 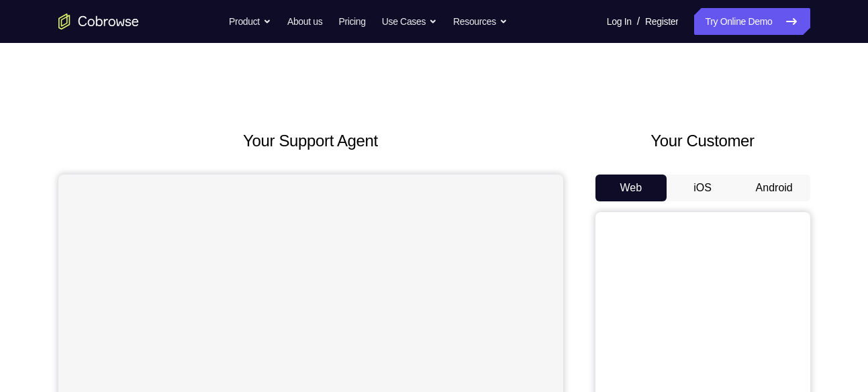 I want to click on button: Use Cases, so click(x=409, y=21).